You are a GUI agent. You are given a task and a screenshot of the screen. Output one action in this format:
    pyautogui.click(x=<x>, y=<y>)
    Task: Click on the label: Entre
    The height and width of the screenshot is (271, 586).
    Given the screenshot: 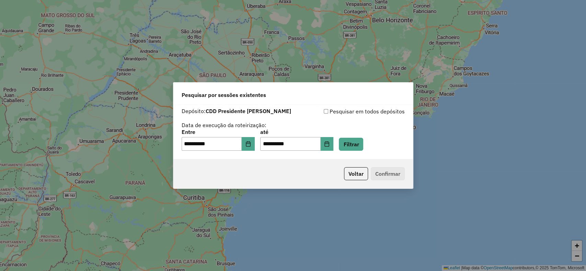 What is the action you would take?
    pyautogui.click(x=218, y=132)
    